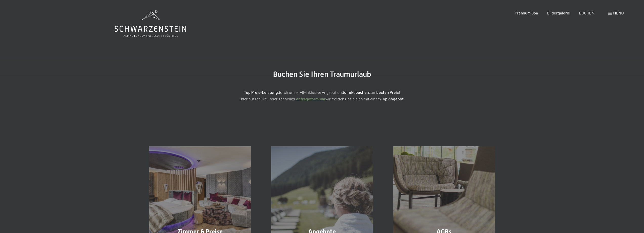  What do you see at coordinates (322, 95) in the screenshot?
I see `p: durch unser All-inklusive Angebot und zum ! Oder nutzen Sie unser schnelles wir melden uns gleich...` at bounding box center [322, 95].